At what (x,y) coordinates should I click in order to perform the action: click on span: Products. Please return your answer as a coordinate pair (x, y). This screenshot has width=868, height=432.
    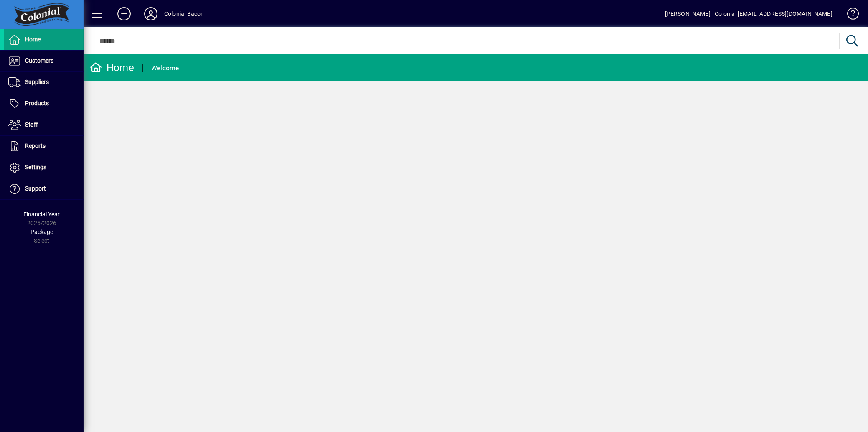
    Looking at the image, I should click on (37, 103).